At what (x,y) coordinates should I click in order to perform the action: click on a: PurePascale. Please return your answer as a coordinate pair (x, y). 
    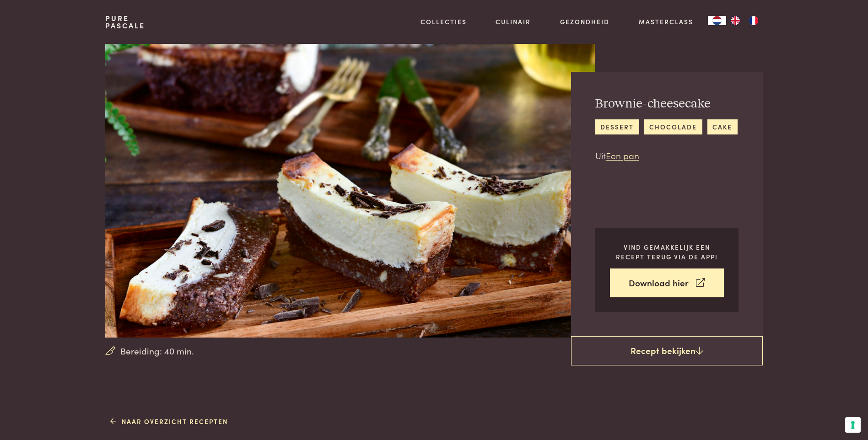
    Looking at the image, I should click on (125, 22).